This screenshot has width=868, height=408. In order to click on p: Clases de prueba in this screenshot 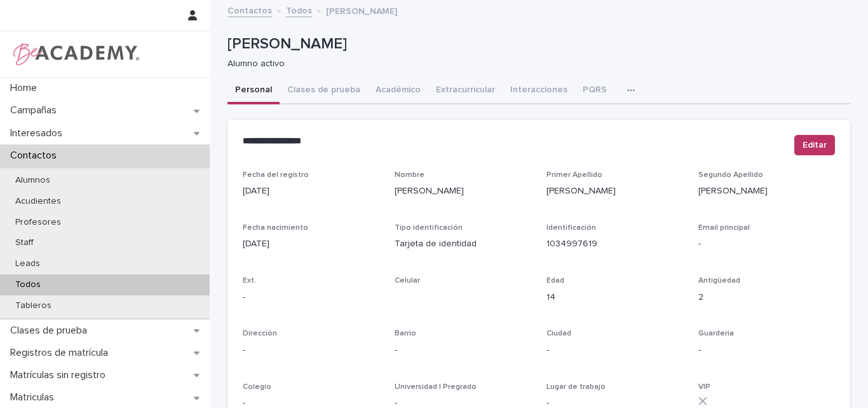, I will do `click(50, 330)`.